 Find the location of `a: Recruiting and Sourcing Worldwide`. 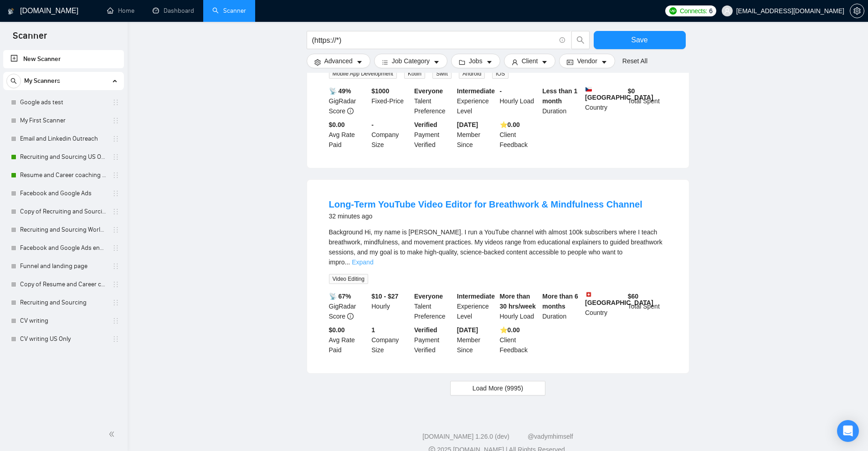

a: Recruiting and Sourcing Worldwide is located at coordinates (63, 230).